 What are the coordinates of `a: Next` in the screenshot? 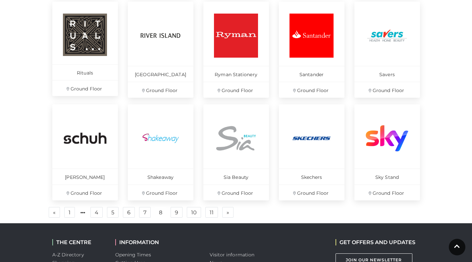 It's located at (228, 212).